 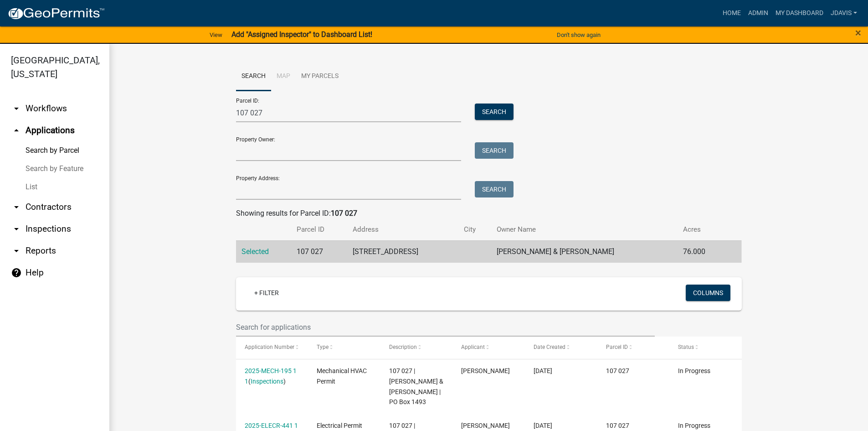 What do you see at coordinates (701, 251) in the screenshot?
I see `td: 76.000` at bounding box center [701, 251].